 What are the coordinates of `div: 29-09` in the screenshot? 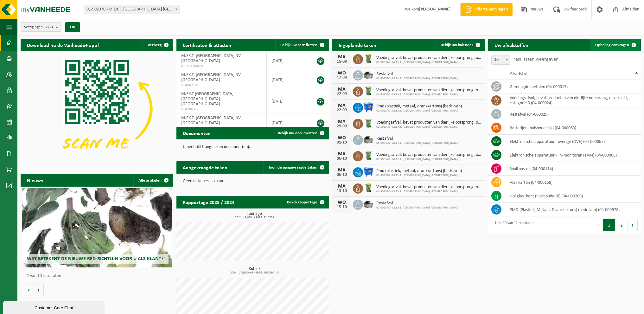 It's located at (342, 127).